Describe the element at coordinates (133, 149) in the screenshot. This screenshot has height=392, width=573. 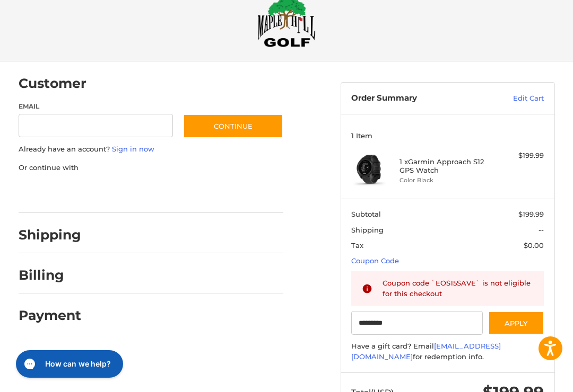
I see `a: Sign in now` at that location.